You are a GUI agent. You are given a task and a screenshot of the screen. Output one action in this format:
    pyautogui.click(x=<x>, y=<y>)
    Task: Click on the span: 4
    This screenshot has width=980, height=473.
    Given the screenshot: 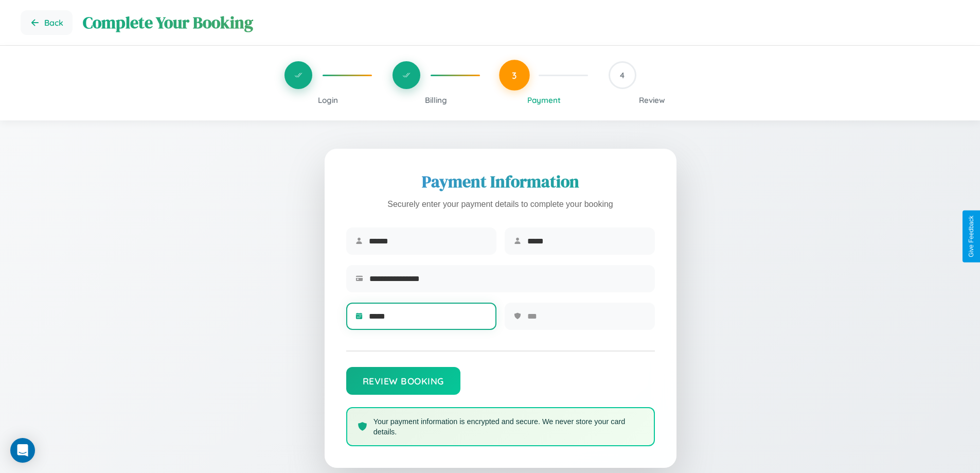 What is the action you would take?
    pyautogui.click(x=622, y=75)
    